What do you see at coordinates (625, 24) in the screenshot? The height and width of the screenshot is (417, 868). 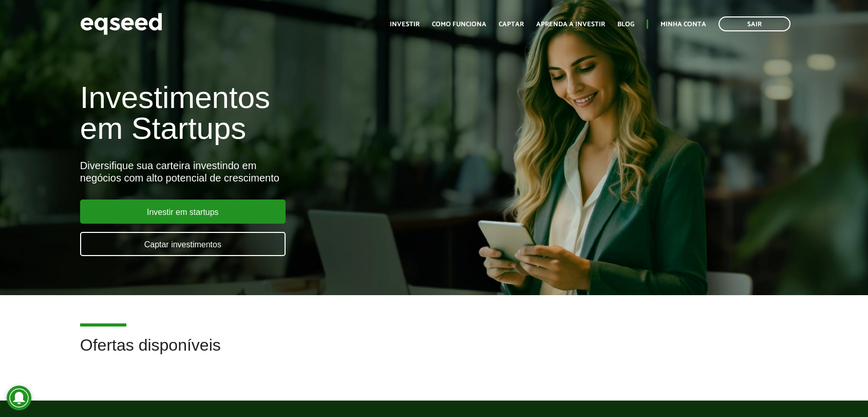 I see `a: Blog` at bounding box center [625, 24].